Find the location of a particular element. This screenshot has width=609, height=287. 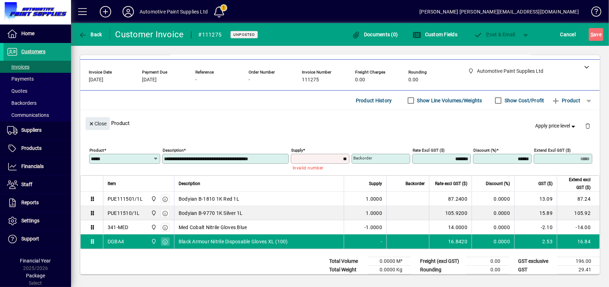

label: Show Cost/Profit is located at coordinates (524, 101).